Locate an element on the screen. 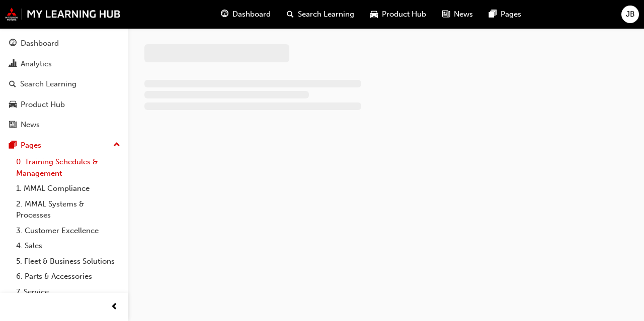 This screenshot has height=321, width=644. a: search-iconSearch Learning is located at coordinates (321, 14).